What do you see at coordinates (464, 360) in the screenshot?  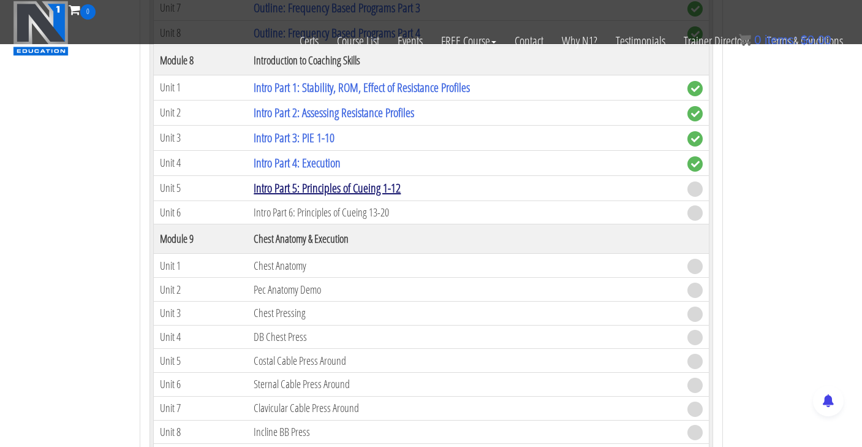 I see `td: Costal Cable Press Around` at bounding box center [464, 360].